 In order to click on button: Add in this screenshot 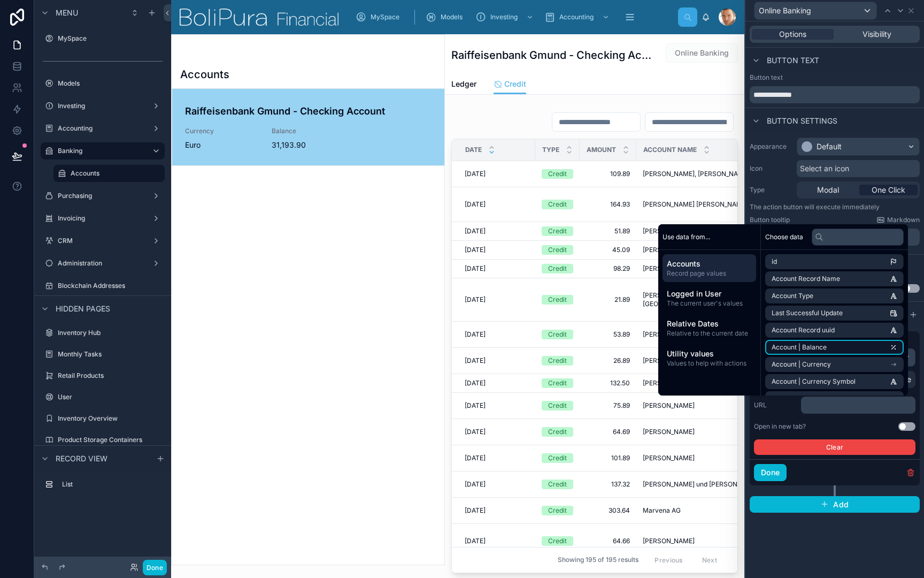, I will do `click(835, 504)`.